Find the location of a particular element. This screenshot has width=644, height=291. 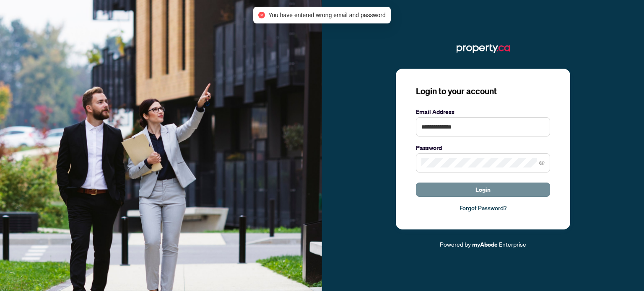

span: Powered by is located at coordinates (456, 244).